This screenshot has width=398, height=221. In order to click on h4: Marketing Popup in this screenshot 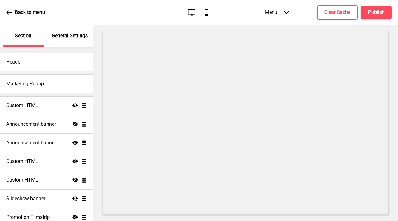, I will do `click(25, 84)`.